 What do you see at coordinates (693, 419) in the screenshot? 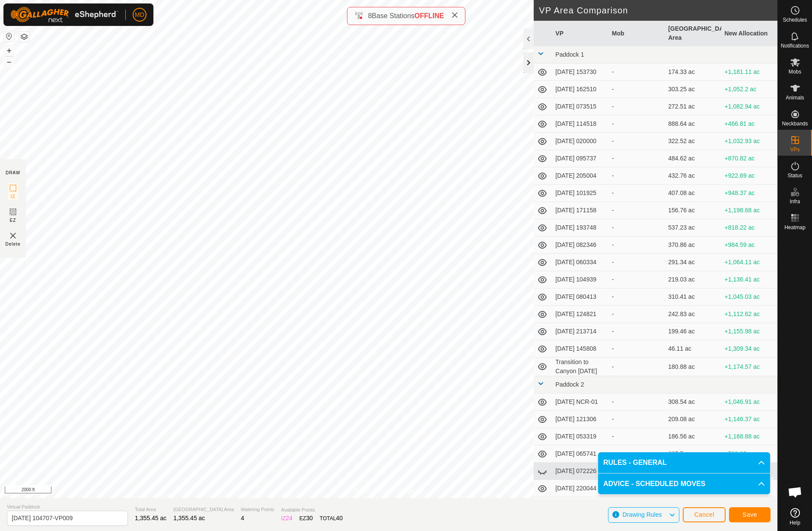
I see `td: 209.08 ac` at bounding box center [693, 419].